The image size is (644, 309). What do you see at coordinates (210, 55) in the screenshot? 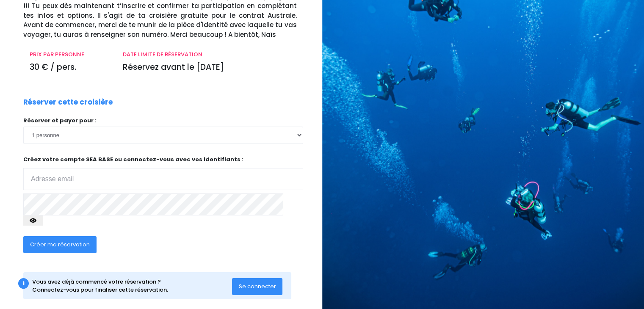
I see `p: DATE LIMITE DE RÉSERVATION` at bounding box center [210, 55].